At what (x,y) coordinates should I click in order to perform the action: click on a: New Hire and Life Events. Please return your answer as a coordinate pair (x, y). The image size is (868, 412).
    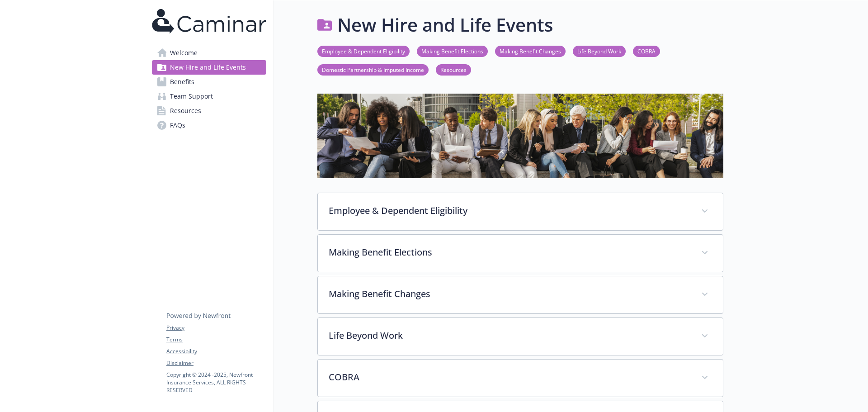
    Looking at the image, I should click on (208, 67).